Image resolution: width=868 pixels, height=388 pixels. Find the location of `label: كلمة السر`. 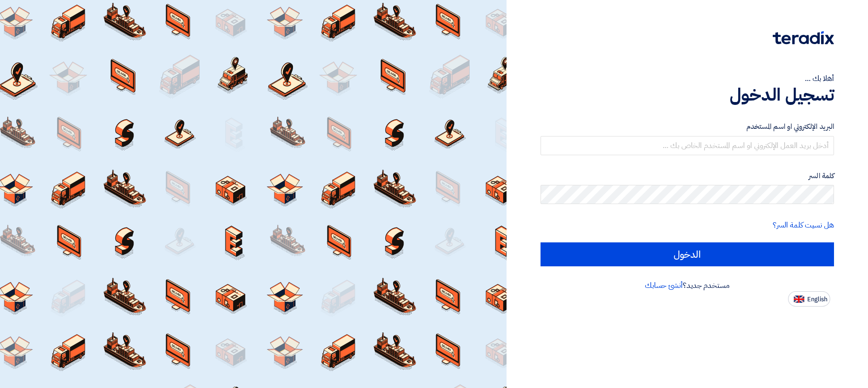

label: كلمة السر is located at coordinates (687, 176).